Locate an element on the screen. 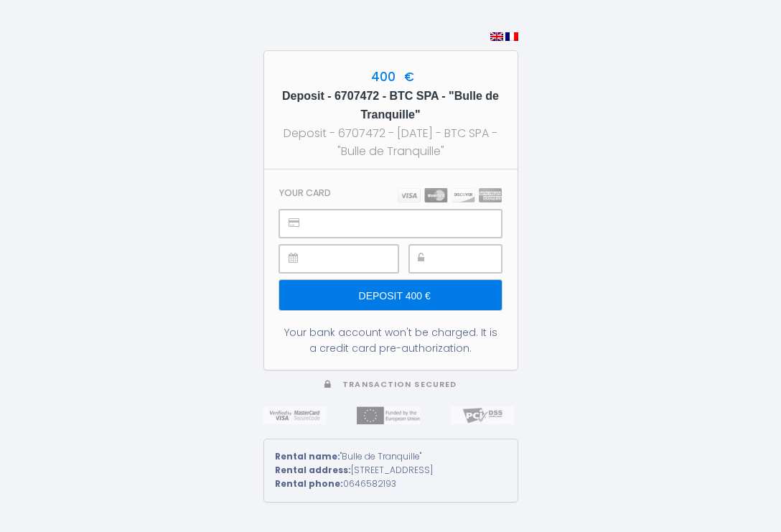  strong: Rental phone: is located at coordinates (309, 482).